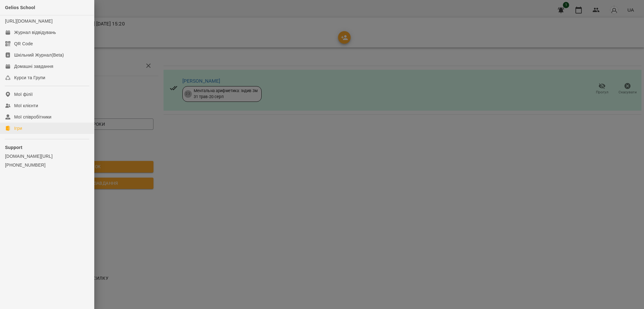 The height and width of the screenshot is (309, 644). What do you see at coordinates (32, 117) in the screenshot?
I see `div: Мої співробітники` at bounding box center [32, 117].